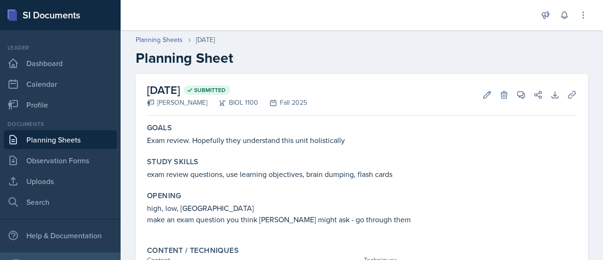 This screenshot has height=260, width=603. What do you see at coordinates (362, 140) in the screenshot?
I see `p: Exam review. Hopefully they understand this unit holistically` at bounding box center [362, 140].